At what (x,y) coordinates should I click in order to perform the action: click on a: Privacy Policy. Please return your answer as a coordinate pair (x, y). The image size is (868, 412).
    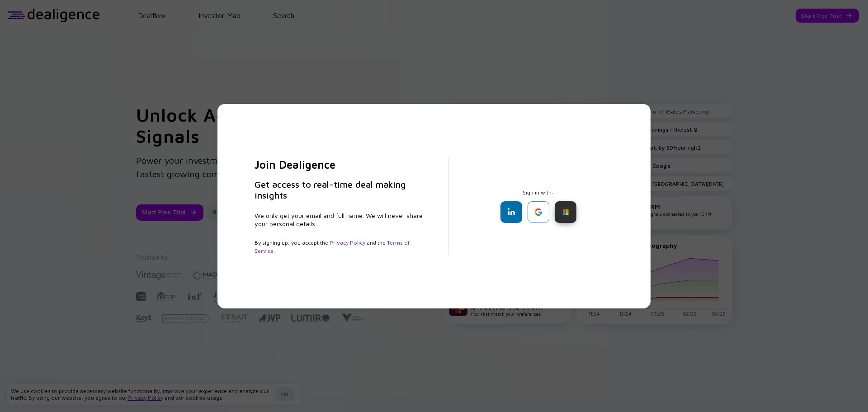
    Looking at the image, I should click on (347, 242).